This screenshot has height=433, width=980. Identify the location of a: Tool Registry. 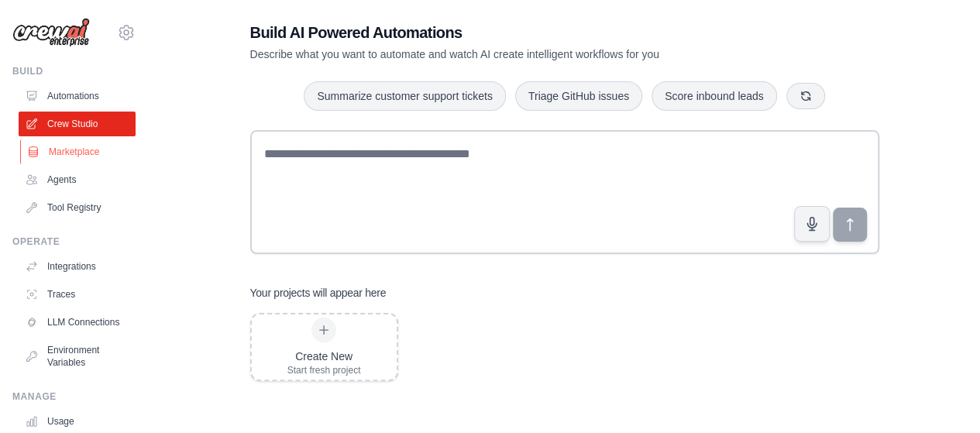
(77, 208).